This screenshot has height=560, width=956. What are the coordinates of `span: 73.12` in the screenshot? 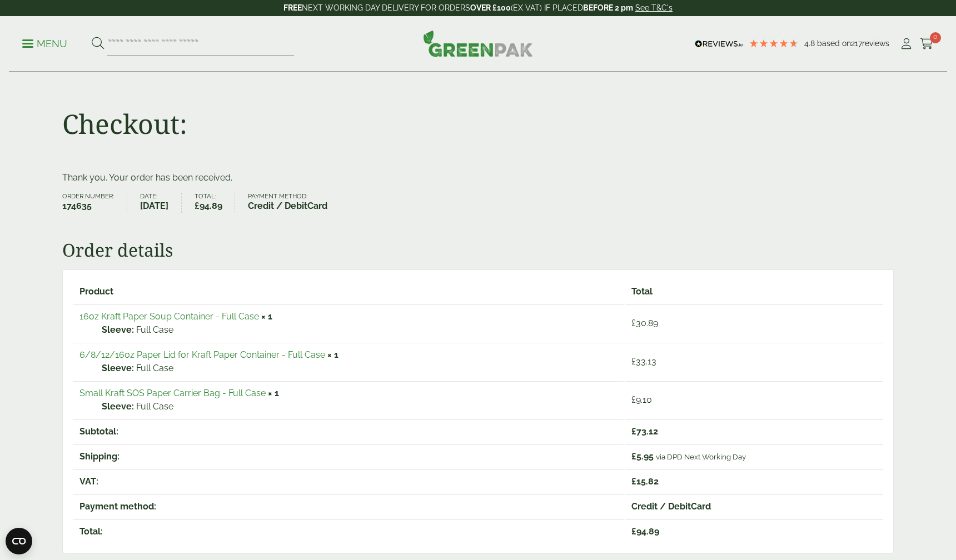 It's located at (645, 431).